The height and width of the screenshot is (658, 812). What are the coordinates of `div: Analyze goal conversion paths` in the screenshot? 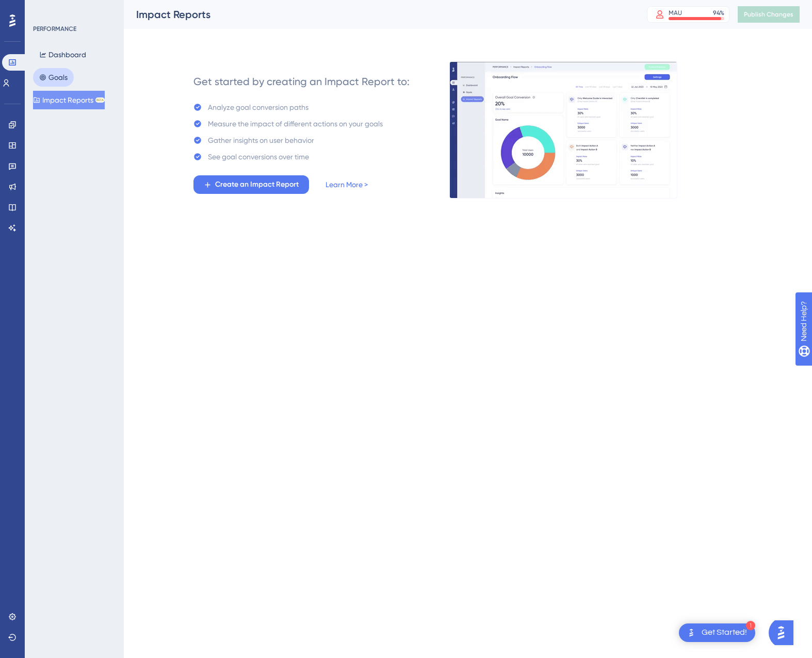 It's located at (258, 107).